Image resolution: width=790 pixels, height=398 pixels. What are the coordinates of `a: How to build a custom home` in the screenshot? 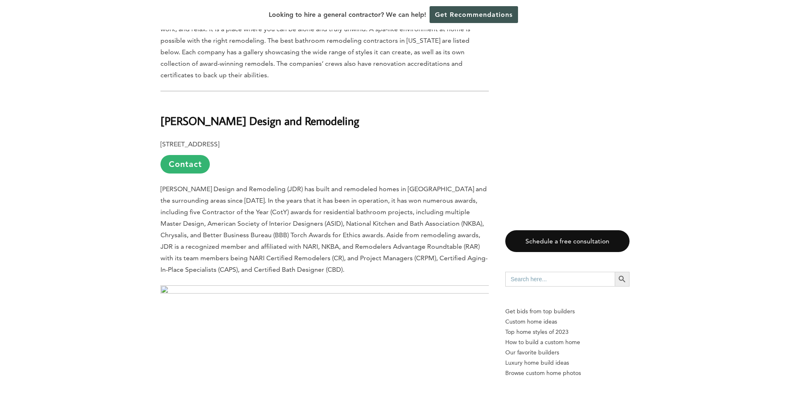 It's located at (567, 342).